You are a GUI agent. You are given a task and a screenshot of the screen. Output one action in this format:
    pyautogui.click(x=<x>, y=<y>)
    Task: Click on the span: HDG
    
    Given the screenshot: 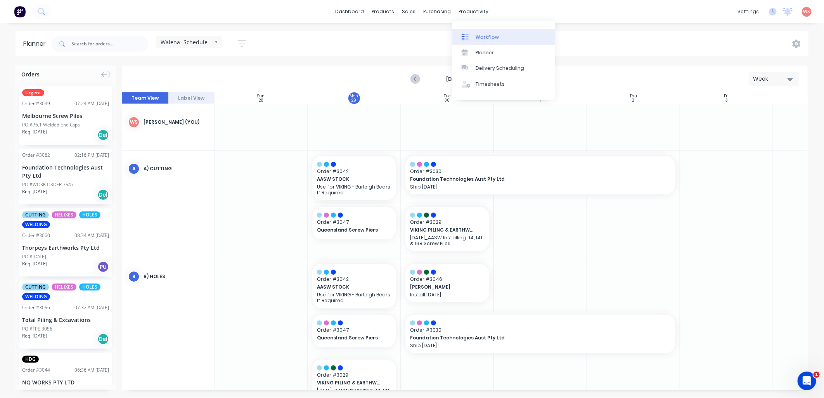 What is the action you would take?
    pyautogui.click(x=30, y=359)
    